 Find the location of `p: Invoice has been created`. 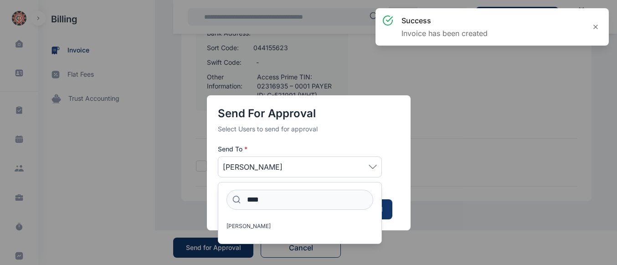

p: Invoice has been created is located at coordinates (444, 33).